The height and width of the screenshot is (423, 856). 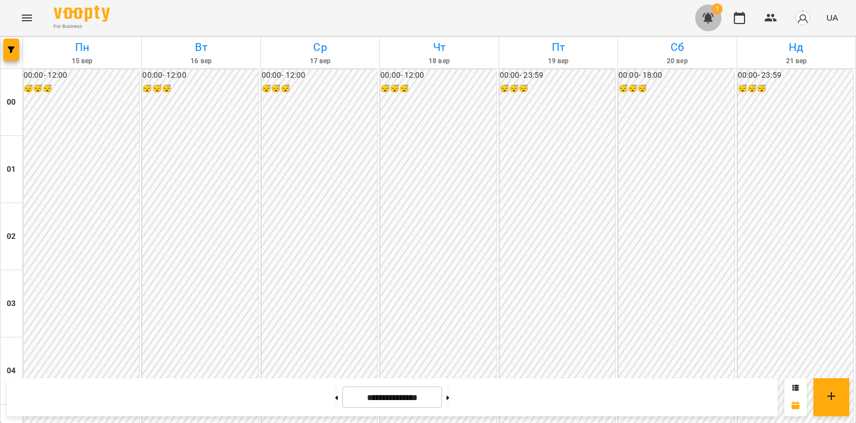 I want to click on h6: 02, so click(x=11, y=237).